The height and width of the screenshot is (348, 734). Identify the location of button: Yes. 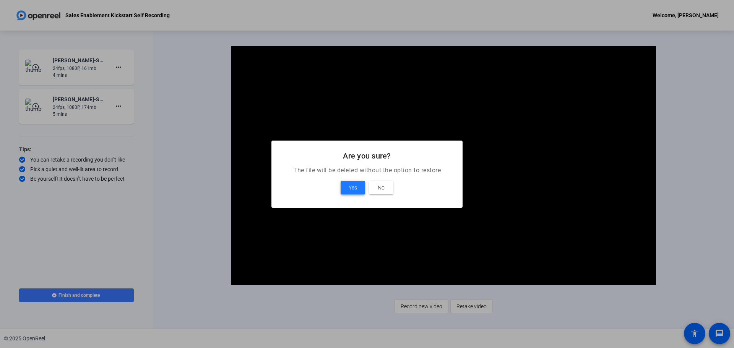
(353, 188).